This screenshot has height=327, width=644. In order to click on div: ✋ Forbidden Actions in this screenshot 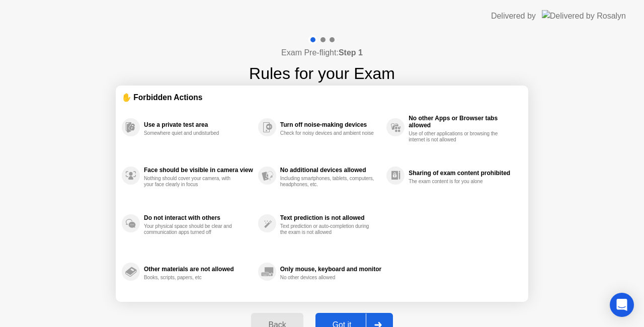, I will do `click(322, 97)`.